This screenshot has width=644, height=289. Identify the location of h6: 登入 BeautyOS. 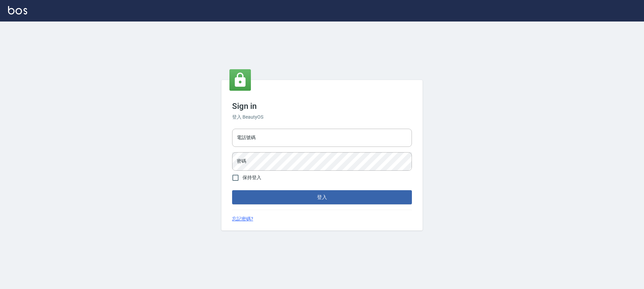
(322, 117).